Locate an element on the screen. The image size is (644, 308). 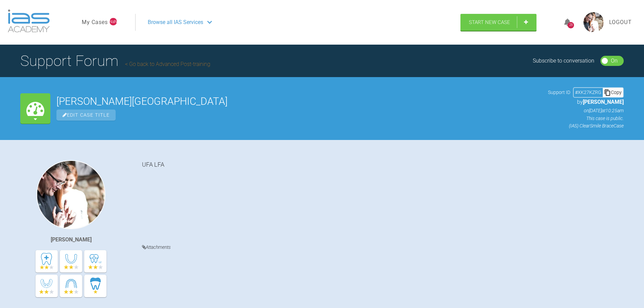
p: This case is public. is located at coordinates (586, 118).